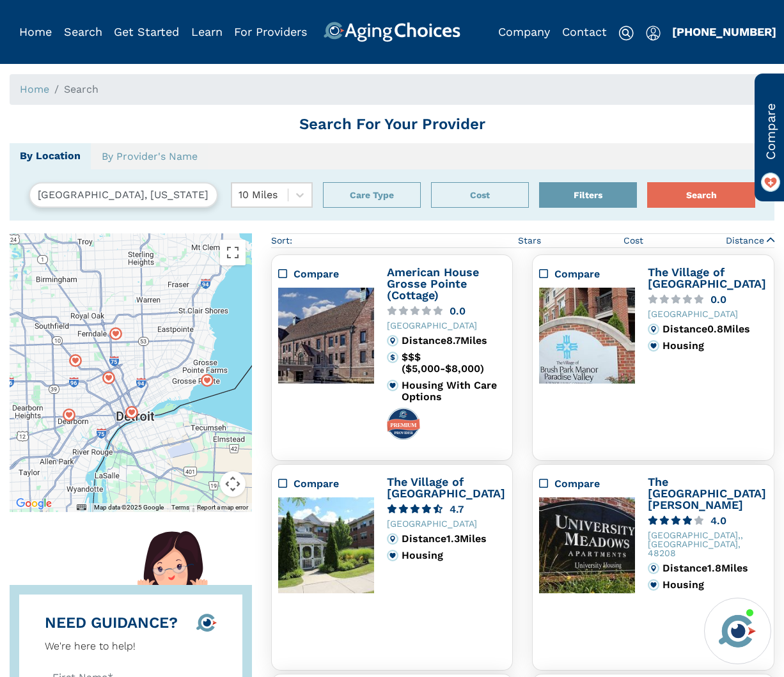 This screenshot has width=784, height=677. Describe the element at coordinates (479, 195) in the screenshot. I see `button: Cost` at that location.